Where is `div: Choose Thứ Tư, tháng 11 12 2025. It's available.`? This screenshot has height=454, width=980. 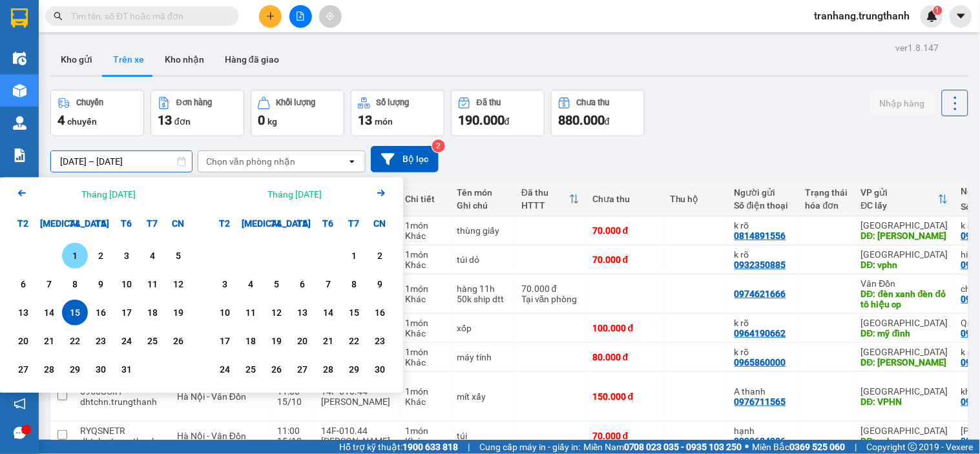
div: Choose Thứ Tư, tháng 11 12 2025. It's available. is located at coordinates (277, 312).